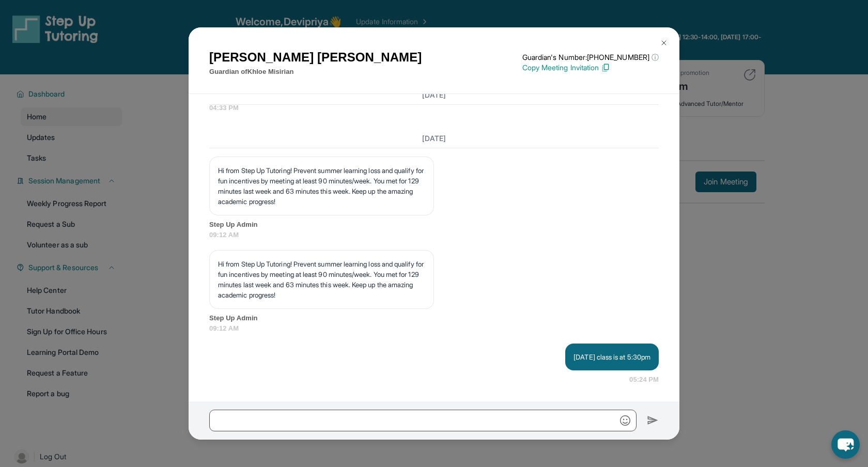 The height and width of the screenshot is (467, 868). Describe the element at coordinates (644, 380) in the screenshot. I see `span: 05:24 PM` at that location.